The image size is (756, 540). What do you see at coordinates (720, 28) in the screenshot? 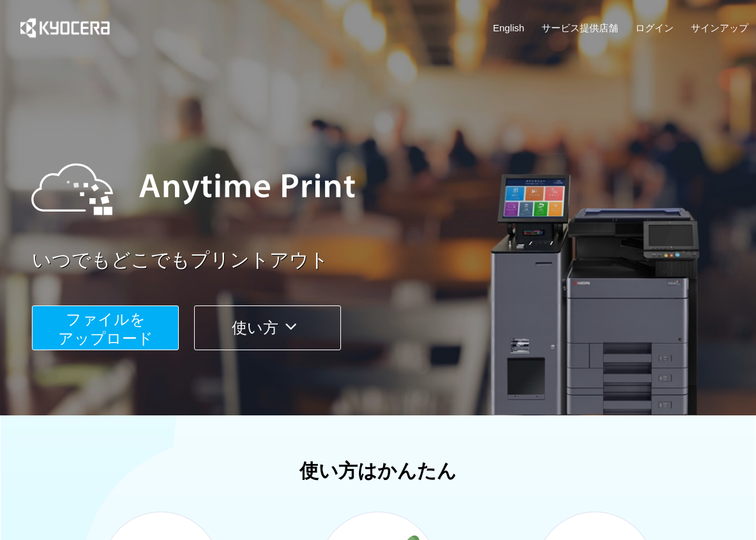
I see `a: サインアップ` at bounding box center [720, 28].